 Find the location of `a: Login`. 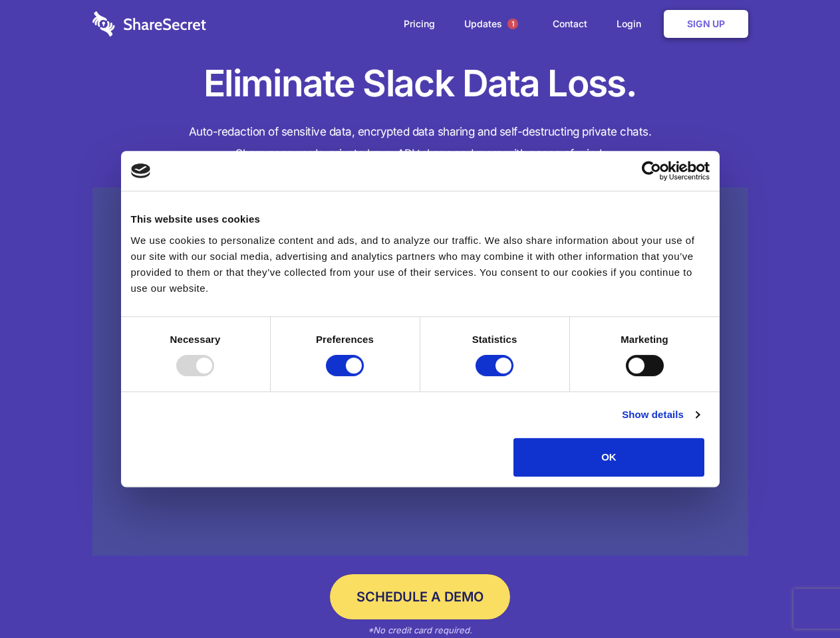

a: Login is located at coordinates (631, 24).